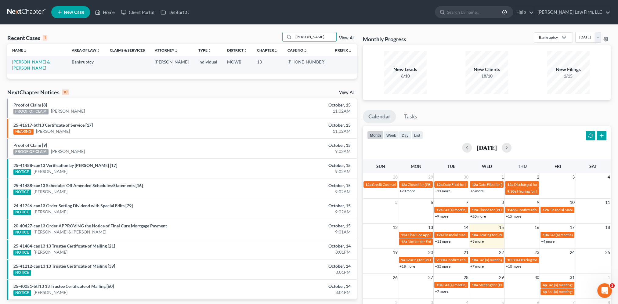 Image resolution: width=618 pixels, height=304 pixels. Describe the element at coordinates (536, 252) in the screenshot. I see `span: 23` at that location.